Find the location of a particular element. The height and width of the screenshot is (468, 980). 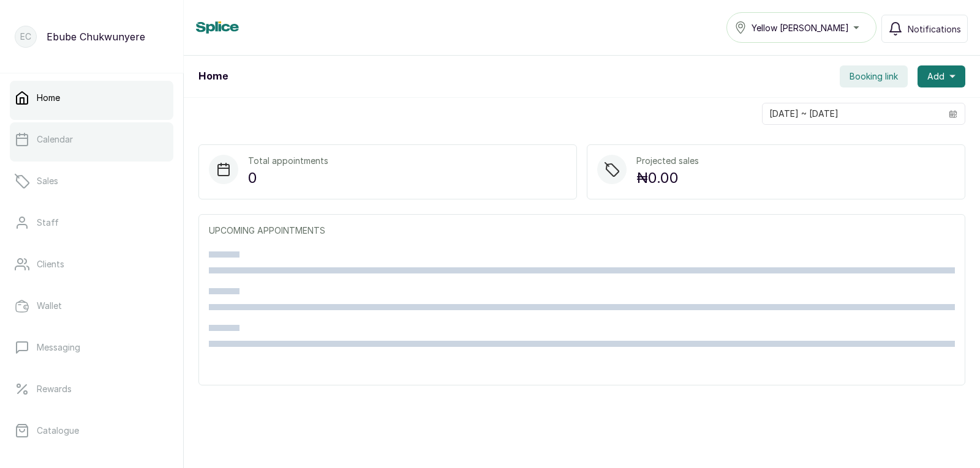

button: Add is located at coordinates (942, 77).